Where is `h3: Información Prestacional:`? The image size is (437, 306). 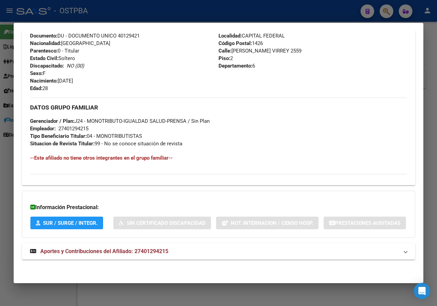 h3: Información Prestacional: is located at coordinates (219, 208).